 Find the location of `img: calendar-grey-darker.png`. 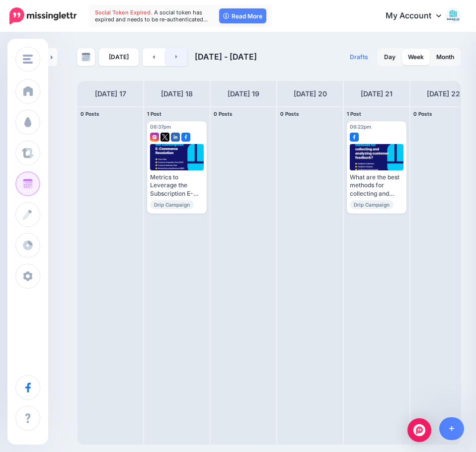

img: calendar-grey-darker.png is located at coordinates (86, 57).